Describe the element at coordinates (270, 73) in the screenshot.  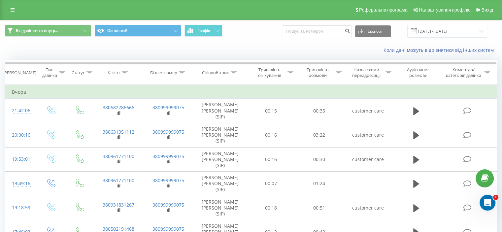
I see `div: Тривалість очікування` at that location.